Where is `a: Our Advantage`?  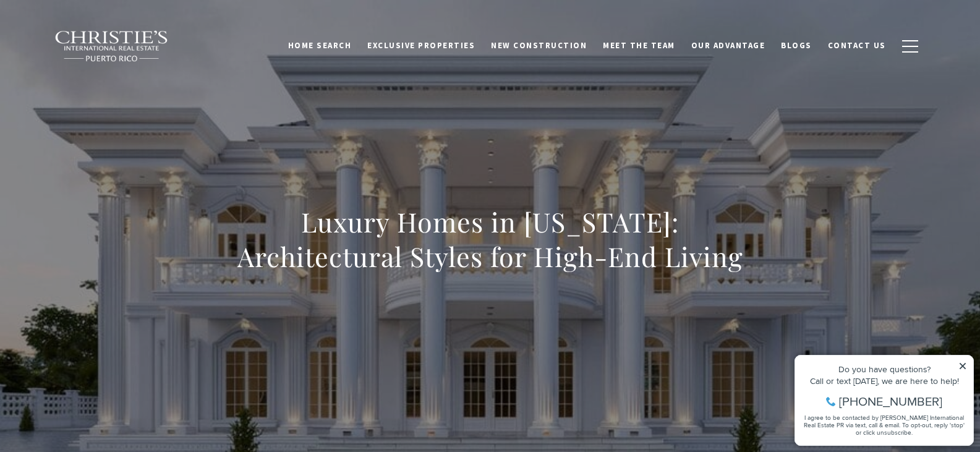 a: Our Advantage is located at coordinates (728, 45).